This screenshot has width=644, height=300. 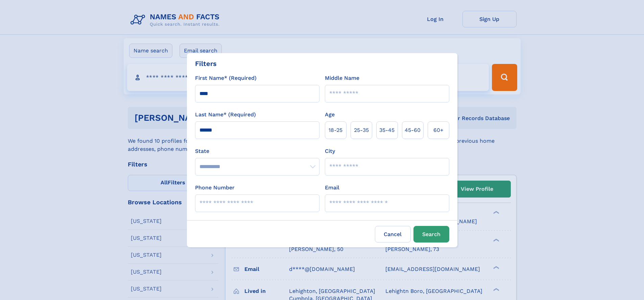 What do you see at coordinates (361, 130) in the screenshot?
I see `span: 25‑35` at bounding box center [361, 130].